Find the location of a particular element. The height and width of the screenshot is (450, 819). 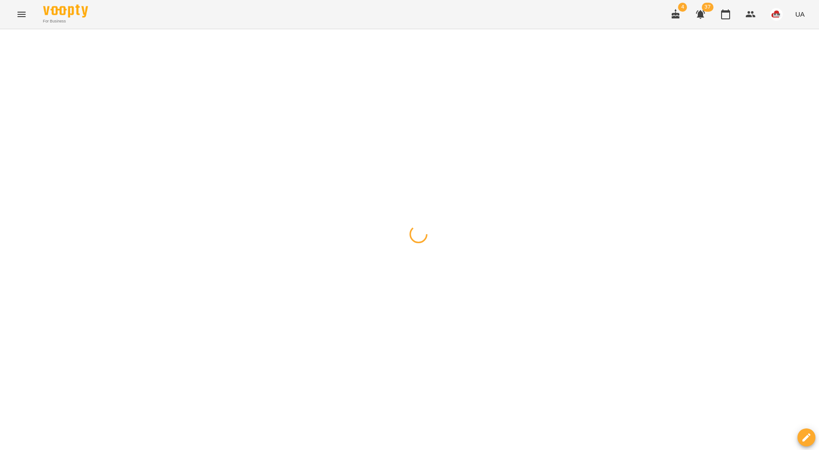

button: UA is located at coordinates (800, 14).